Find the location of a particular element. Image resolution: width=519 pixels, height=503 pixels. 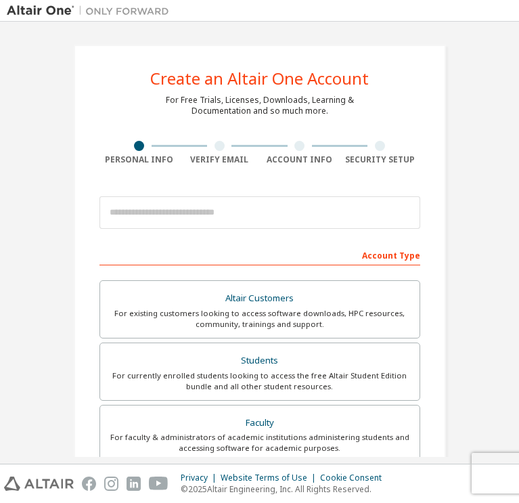

div: Verify Email is located at coordinates (219, 160).